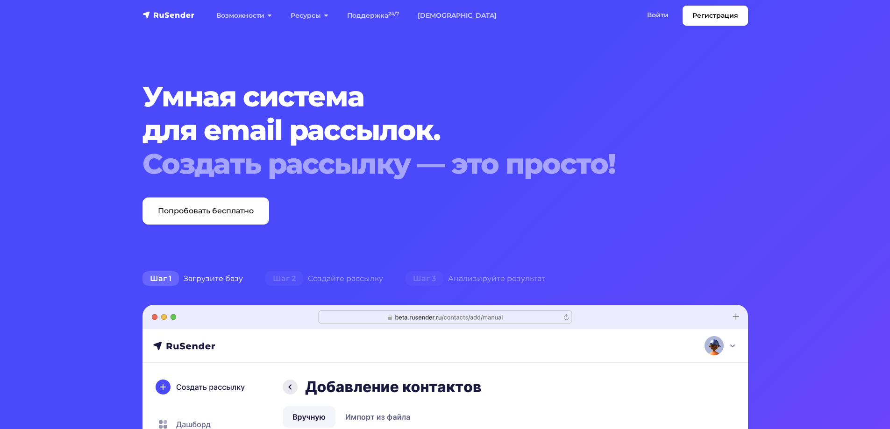  Describe the element at coordinates (169, 15) in the screenshot. I see `img: RuSender` at that location.